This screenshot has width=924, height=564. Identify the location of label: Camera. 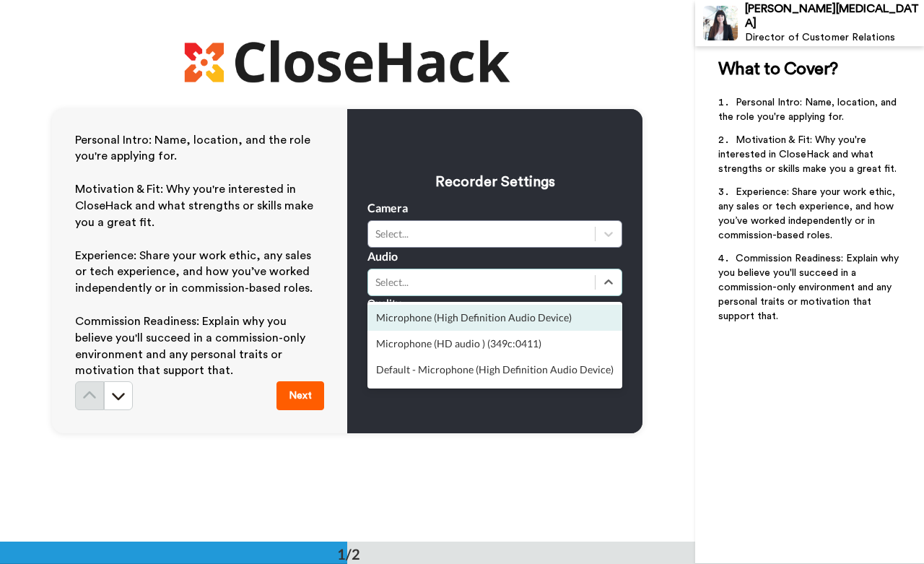
(388, 208).